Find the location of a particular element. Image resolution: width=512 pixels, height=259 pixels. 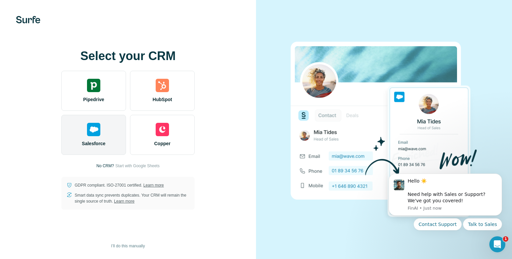

span: Pipedrive is located at coordinates (93, 99).